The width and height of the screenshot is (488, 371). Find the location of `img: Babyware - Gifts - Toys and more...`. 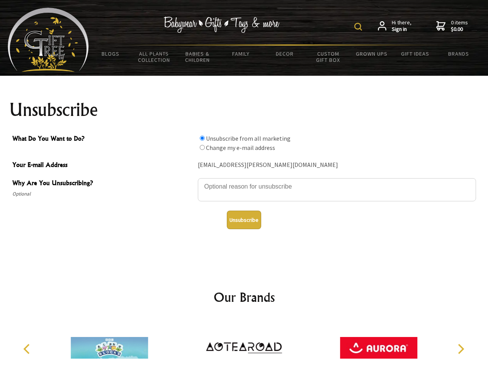

img: Babyware - Gifts - Toys and more... is located at coordinates (48, 40).